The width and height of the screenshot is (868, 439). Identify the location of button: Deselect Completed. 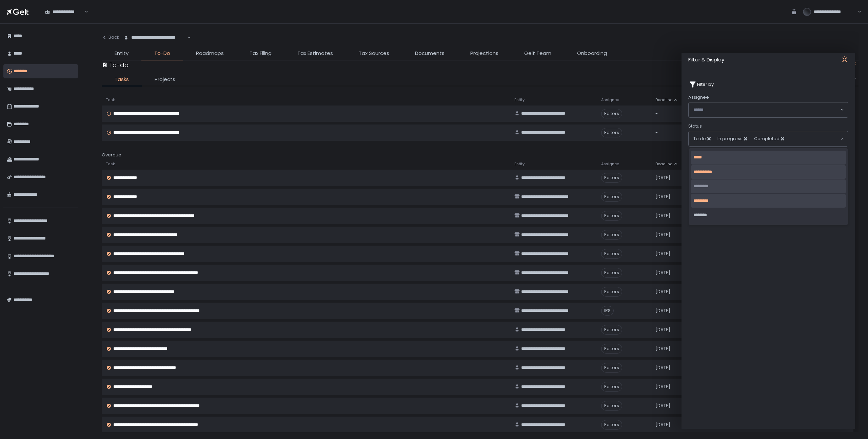
(783, 138).